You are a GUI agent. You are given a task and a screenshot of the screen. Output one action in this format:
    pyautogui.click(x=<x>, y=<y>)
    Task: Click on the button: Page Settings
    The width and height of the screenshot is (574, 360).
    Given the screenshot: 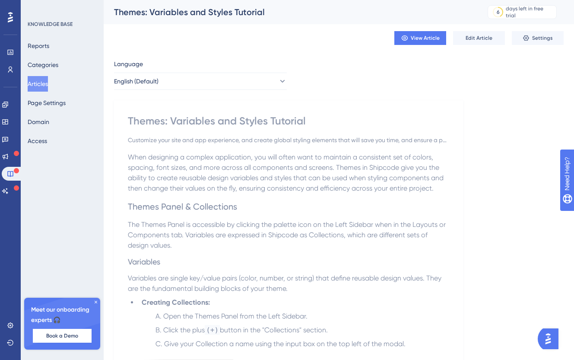 What is the action you would take?
    pyautogui.click(x=47, y=103)
    